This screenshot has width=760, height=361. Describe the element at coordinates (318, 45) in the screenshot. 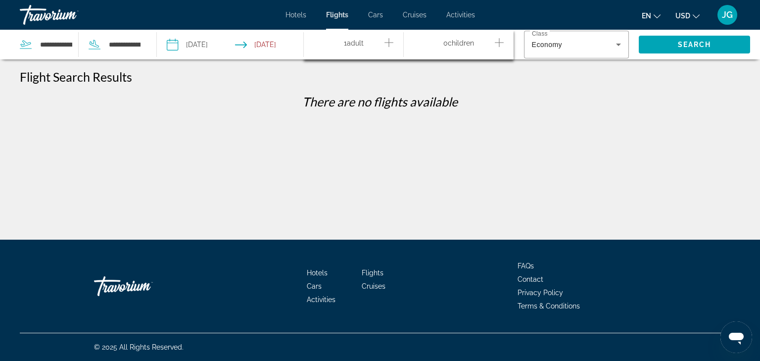

I see `button: Decrement adults` at that location.